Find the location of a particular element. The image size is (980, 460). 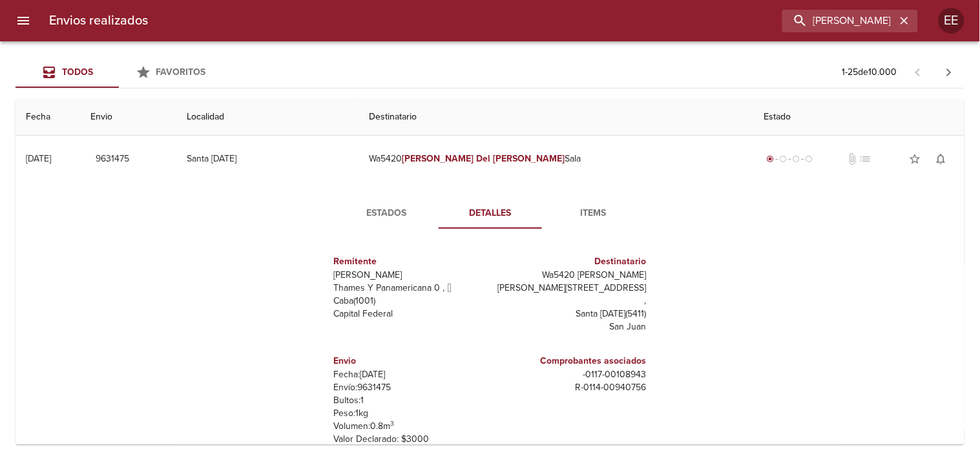

p: Valor Declarado: $ 3000 is located at coordinates (409, 439).